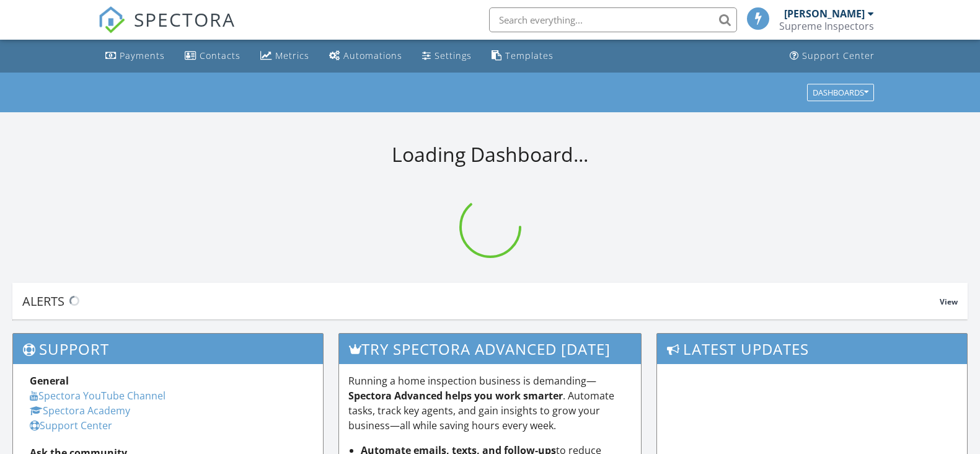 This screenshot has width=980, height=454. What do you see at coordinates (373, 55) in the screenshot?
I see `div: Automations` at bounding box center [373, 55].